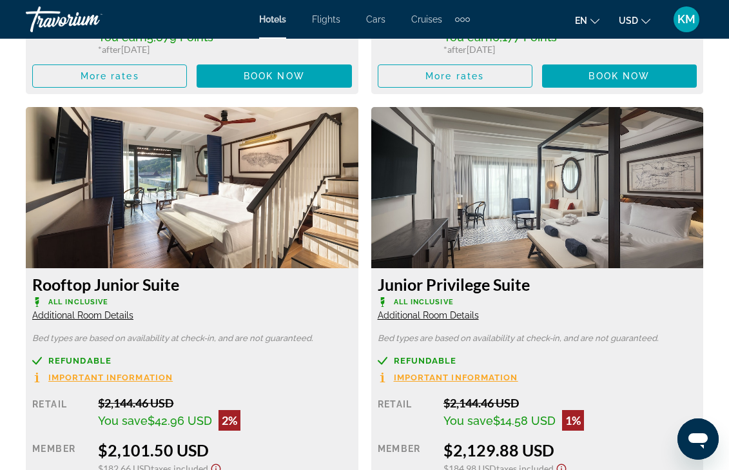  What do you see at coordinates (427, 19) in the screenshot?
I see `span: Cruises` at bounding box center [427, 19].